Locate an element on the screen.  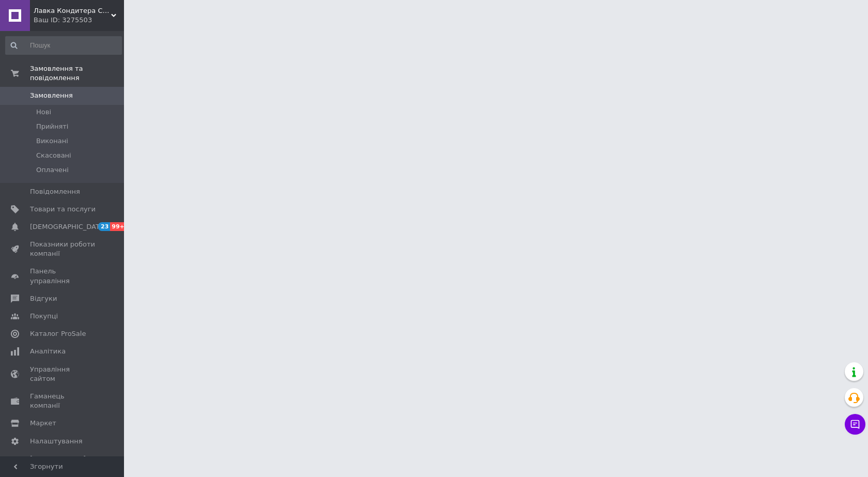
span: Замовлення та повідомлення is located at coordinates (77, 74).